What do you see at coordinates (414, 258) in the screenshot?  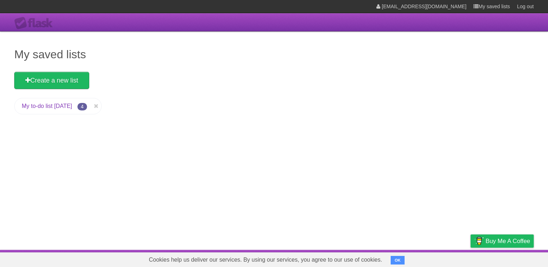 I see `a: Developers` at bounding box center [414, 258].